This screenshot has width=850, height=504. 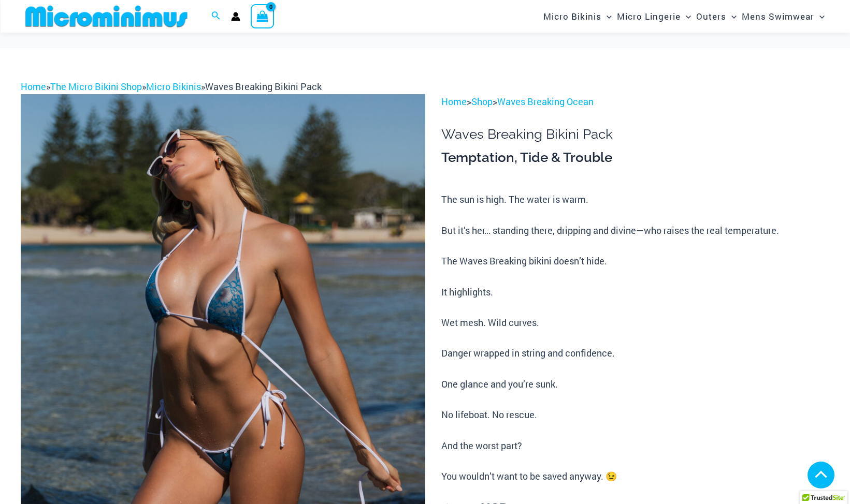 I want to click on a: Micro Bikinis, so click(x=173, y=86).